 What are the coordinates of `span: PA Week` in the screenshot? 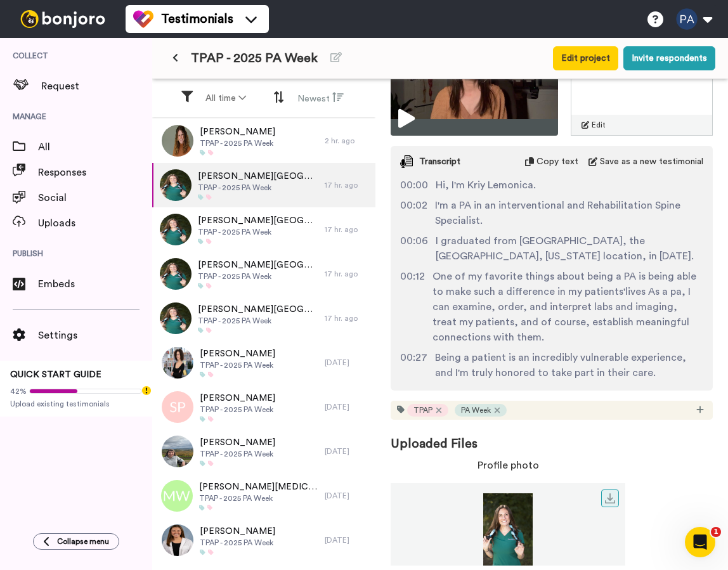 It's located at (475, 410).